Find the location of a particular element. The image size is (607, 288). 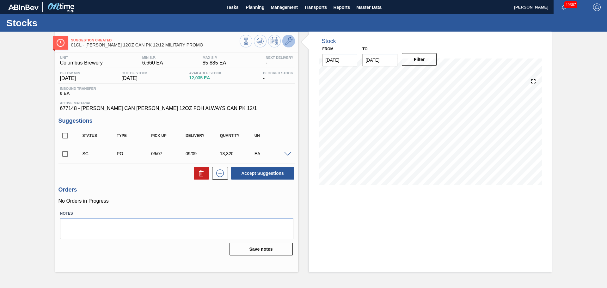

span: Columbus Brewery is located at coordinates (81, 63).